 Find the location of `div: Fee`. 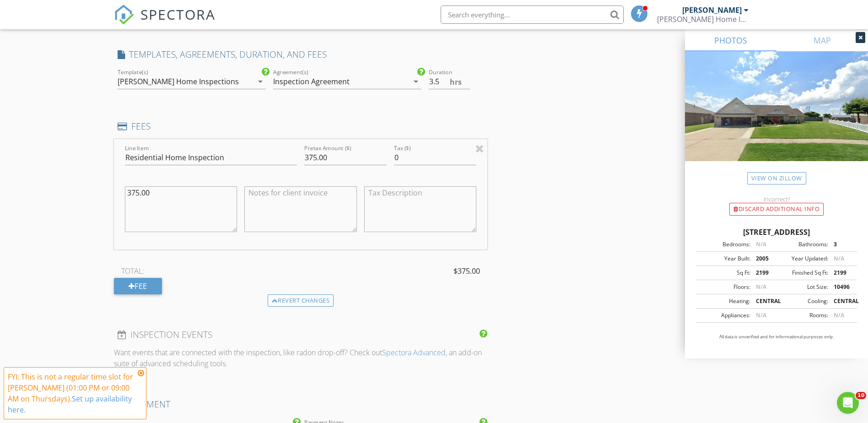

div: Fee is located at coordinates (137, 286).